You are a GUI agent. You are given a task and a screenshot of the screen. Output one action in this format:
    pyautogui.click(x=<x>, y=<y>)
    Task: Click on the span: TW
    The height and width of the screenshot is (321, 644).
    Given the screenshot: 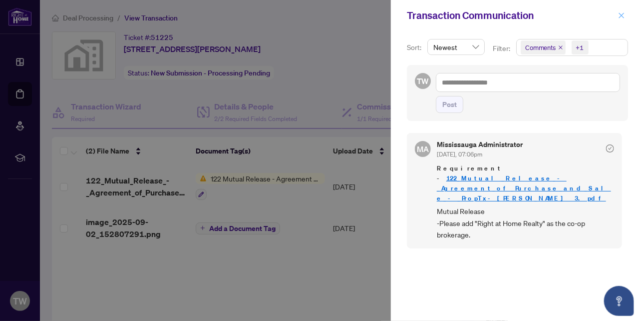 What is the action you would take?
    pyautogui.click(x=423, y=81)
    